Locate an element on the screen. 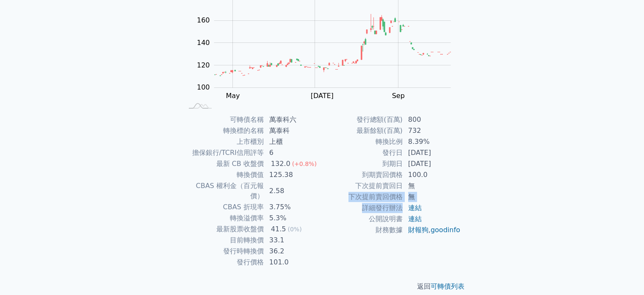 The height and width of the screenshot is (295, 644). td: 最新股票收盤價 is located at coordinates (223, 229).